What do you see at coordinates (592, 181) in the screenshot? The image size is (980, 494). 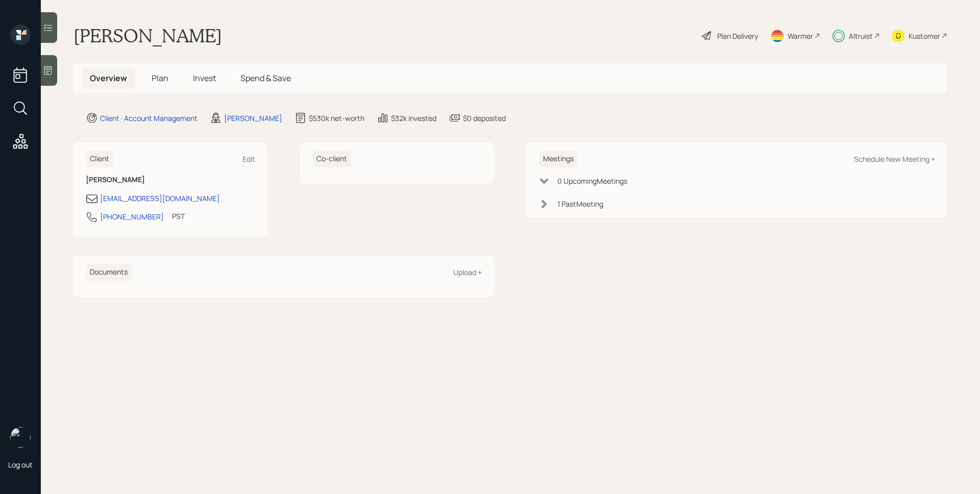 I see `div: 0 Upcoming Meeting s` at bounding box center [592, 181].